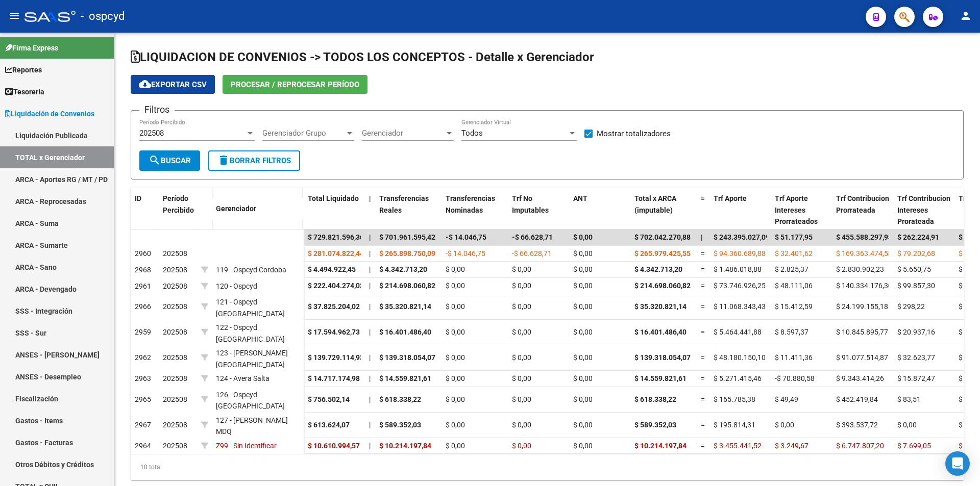 The width and height of the screenshot is (980, 486). I want to click on span: $ 5.464.441,88, so click(738, 332).